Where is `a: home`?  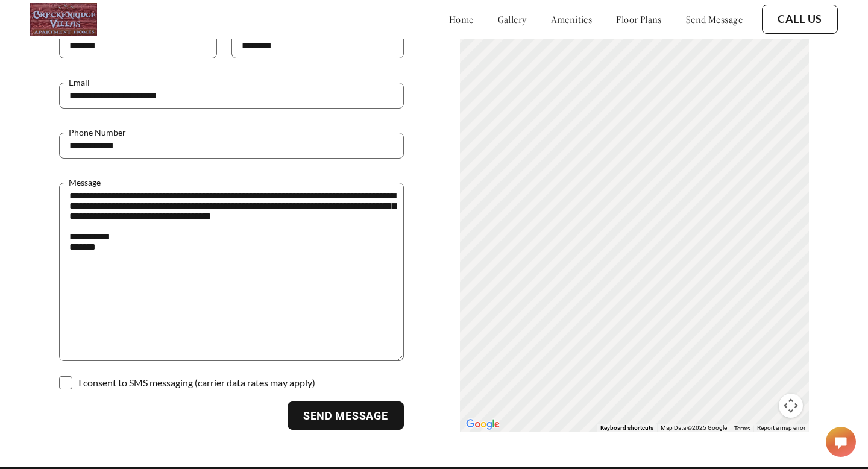 a: home is located at coordinates (461, 19).